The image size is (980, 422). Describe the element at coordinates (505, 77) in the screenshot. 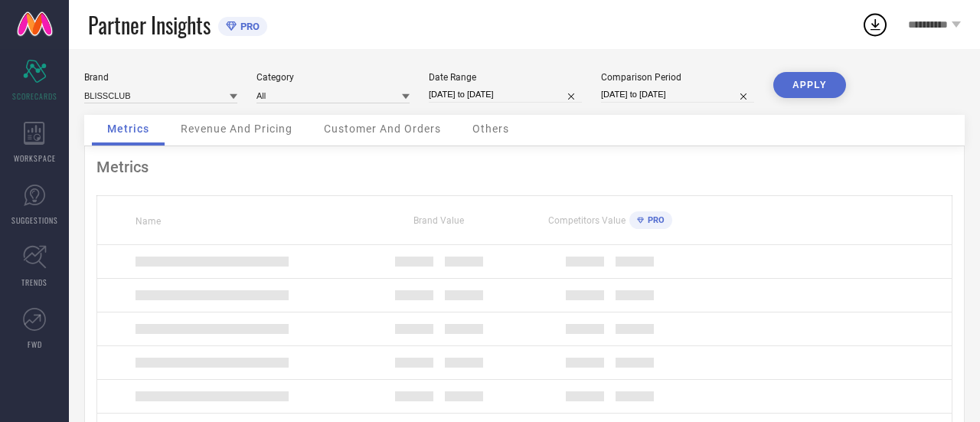

I see `div: Date Range` at that location.